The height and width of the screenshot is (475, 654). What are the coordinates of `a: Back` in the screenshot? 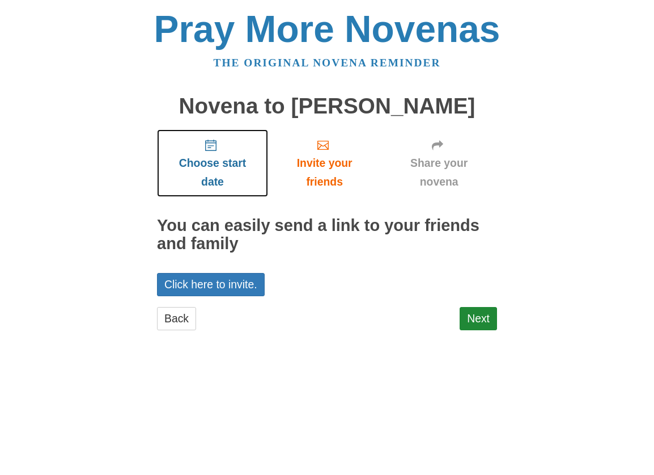 It's located at (176, 318).